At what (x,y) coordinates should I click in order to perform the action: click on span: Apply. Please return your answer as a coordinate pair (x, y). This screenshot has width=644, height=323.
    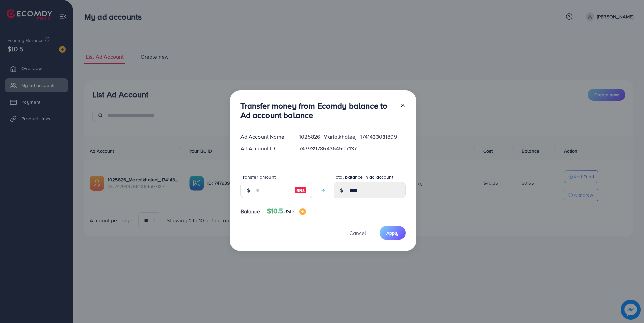
    Looking at the image, I should click on (393, 233).